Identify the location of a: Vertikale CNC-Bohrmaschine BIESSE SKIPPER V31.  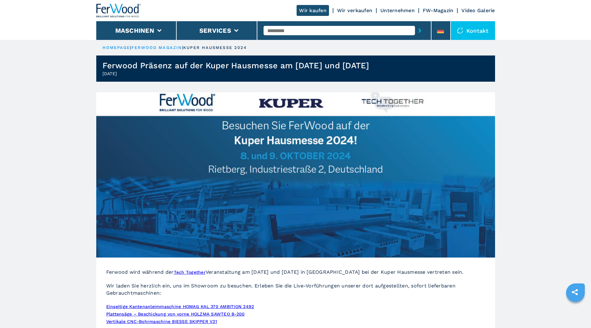
(162, 321).